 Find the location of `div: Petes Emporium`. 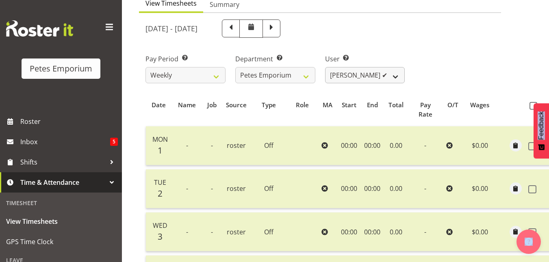

div: Petes Emporium is located at coordinates (61, 69).